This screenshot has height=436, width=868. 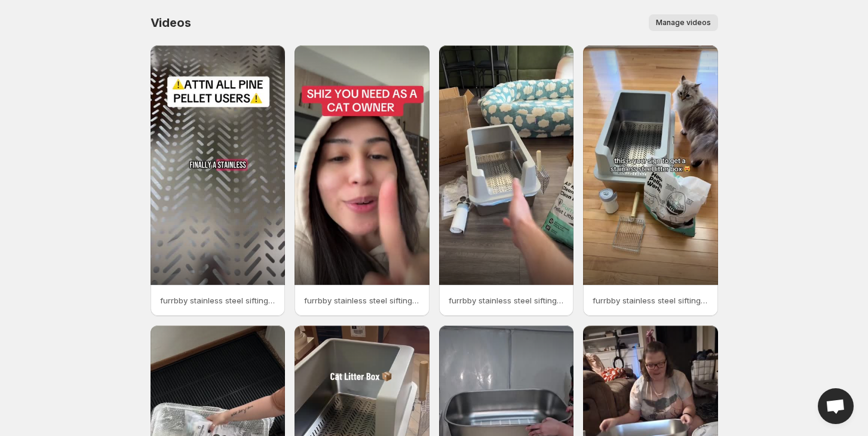 What do you see at coordinates (651, 300) in the screenshot?
I see `p: furrbby stainless steel sifting litter box for pine pellets 2` at bounding box center [651, 300].